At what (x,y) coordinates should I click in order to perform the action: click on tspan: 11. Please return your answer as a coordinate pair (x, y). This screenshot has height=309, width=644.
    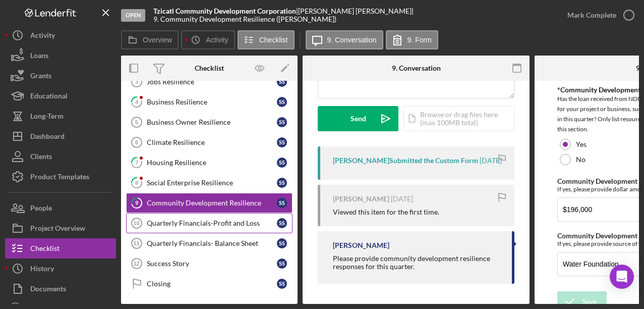
    Looking at the image, I should click on (136, 243).